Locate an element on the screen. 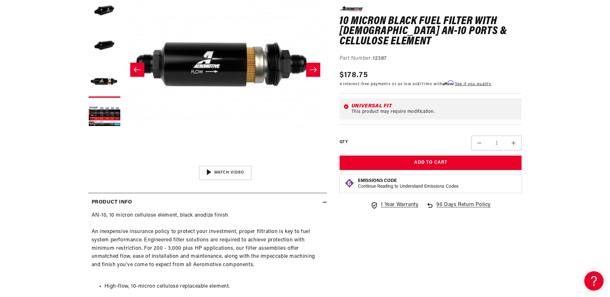  div: Universal Fit is located at coordinates (435, 106).